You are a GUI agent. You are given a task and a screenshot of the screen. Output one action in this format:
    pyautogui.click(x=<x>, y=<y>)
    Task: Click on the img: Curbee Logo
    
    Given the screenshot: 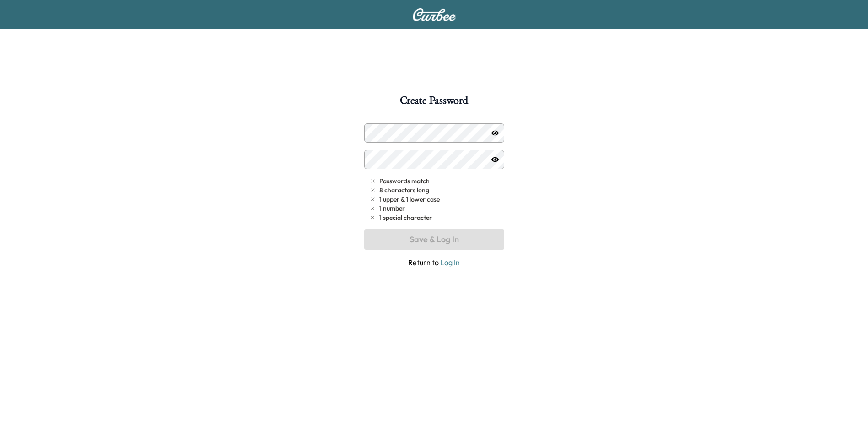 What is the action you would take?
    pyautogui.click(x=434, y=15)
    